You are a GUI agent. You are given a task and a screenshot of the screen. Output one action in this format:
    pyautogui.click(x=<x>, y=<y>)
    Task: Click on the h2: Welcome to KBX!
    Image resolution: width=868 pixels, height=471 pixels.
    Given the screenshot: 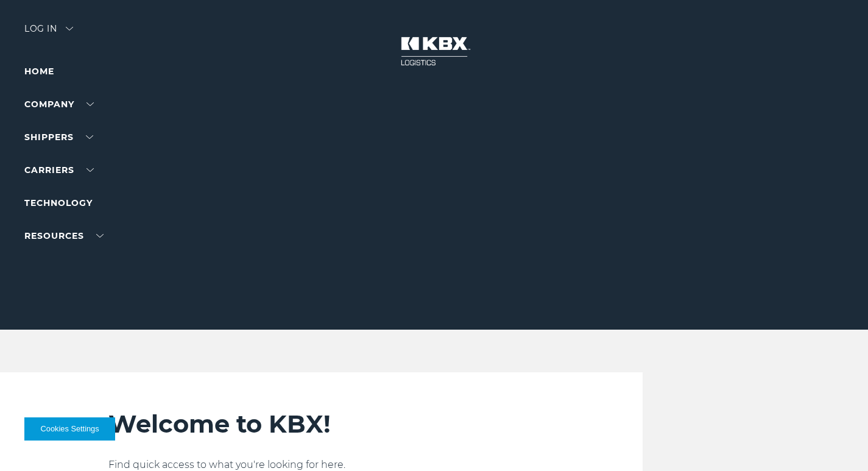 What is the action you would take?
    pyautogui.click(x=343, y=424)
    